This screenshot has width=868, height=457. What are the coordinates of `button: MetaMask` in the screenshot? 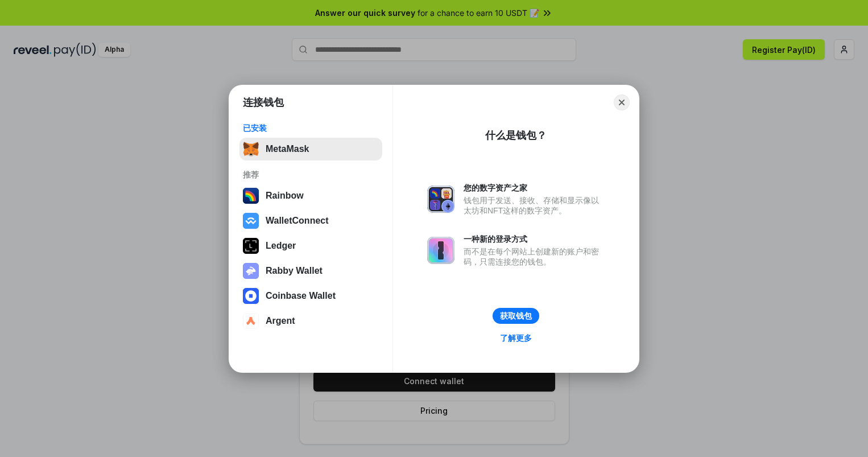 It's located at (311, 148).